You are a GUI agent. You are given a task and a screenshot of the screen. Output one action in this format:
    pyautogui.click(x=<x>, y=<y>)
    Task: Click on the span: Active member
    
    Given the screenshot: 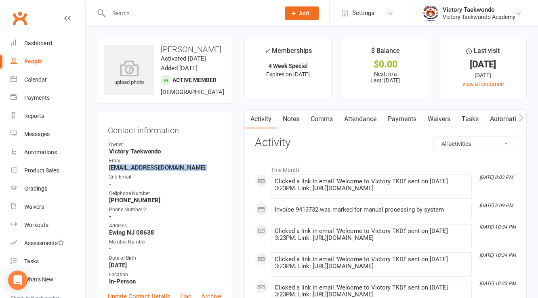 What is the action you would take?
    pyautogui.click(x=194, y=80)
    